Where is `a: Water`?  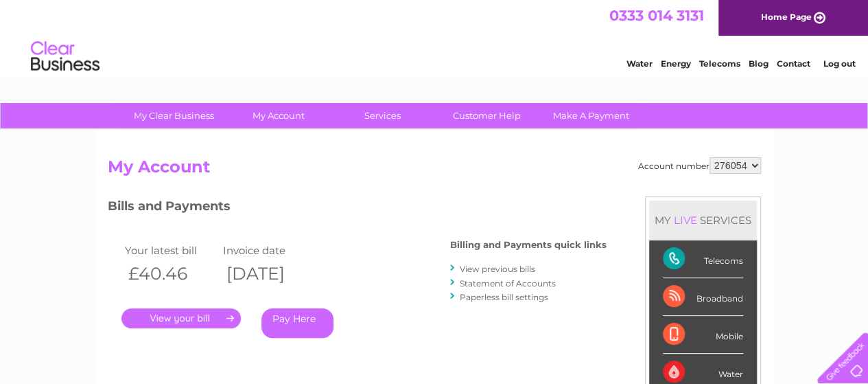 a: Water is located at coordinates (640, 63).